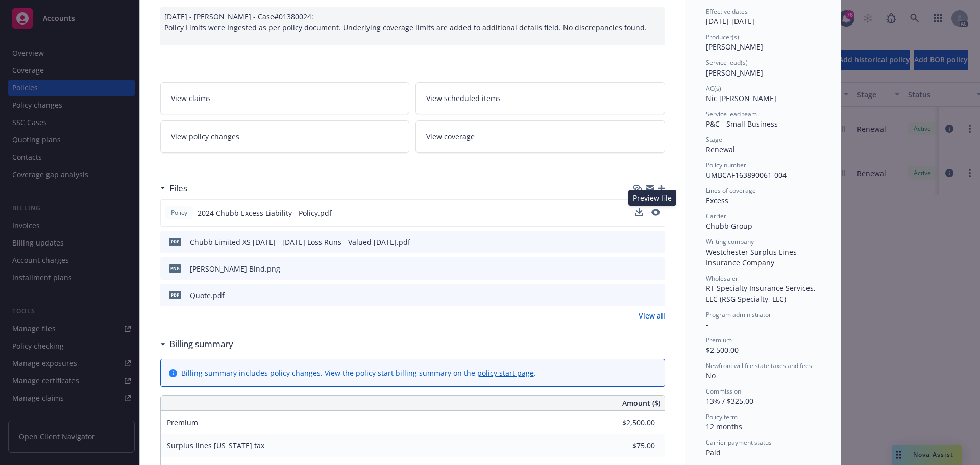  I want to click on div: Billing summary includes policy changes. View the policy start billing summary on the ., so click(358, 372).